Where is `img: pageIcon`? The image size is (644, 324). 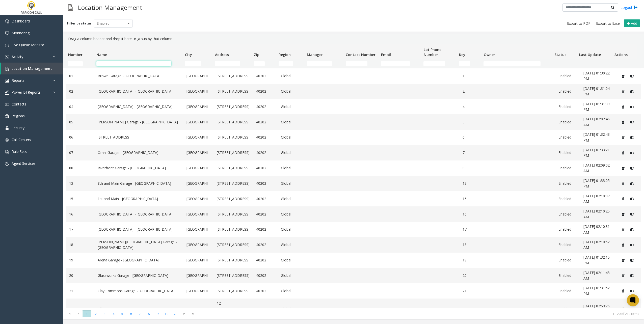
img: pageIcon is located at coordinates (71, 7).